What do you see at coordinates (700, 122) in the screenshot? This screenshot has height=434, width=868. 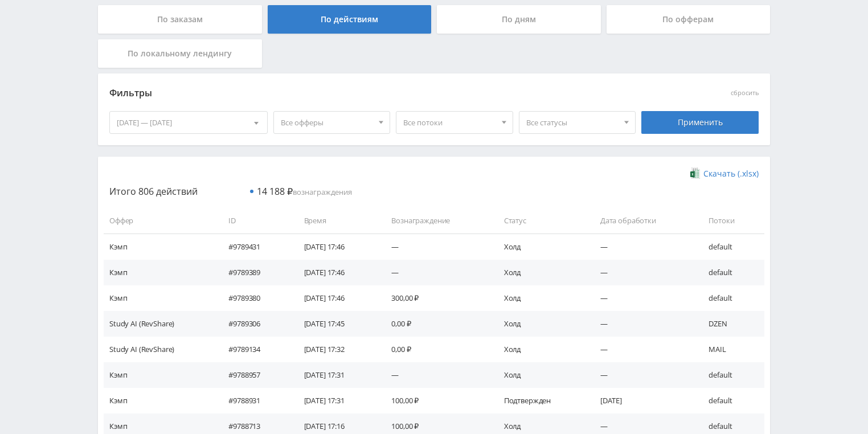 I see `div: Применить` at bounding box center [700, 122].